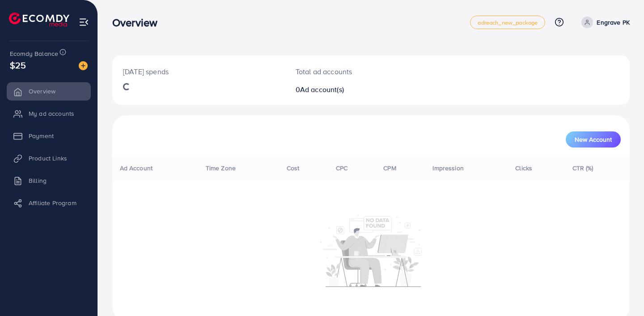 This screenshot has width=644, height=316. What do you see at coordinates (593, 139) in the screenshot?
I see `button: New Account` at bounding box center [593, 139].